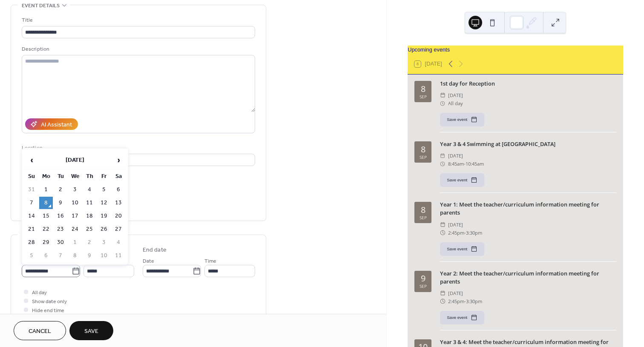 The height and width of the screenshot is (347, 644). What do you see at coordinates (32, 216) in the screenshot?
I see `td: 14` at bounding box center [32, 216].